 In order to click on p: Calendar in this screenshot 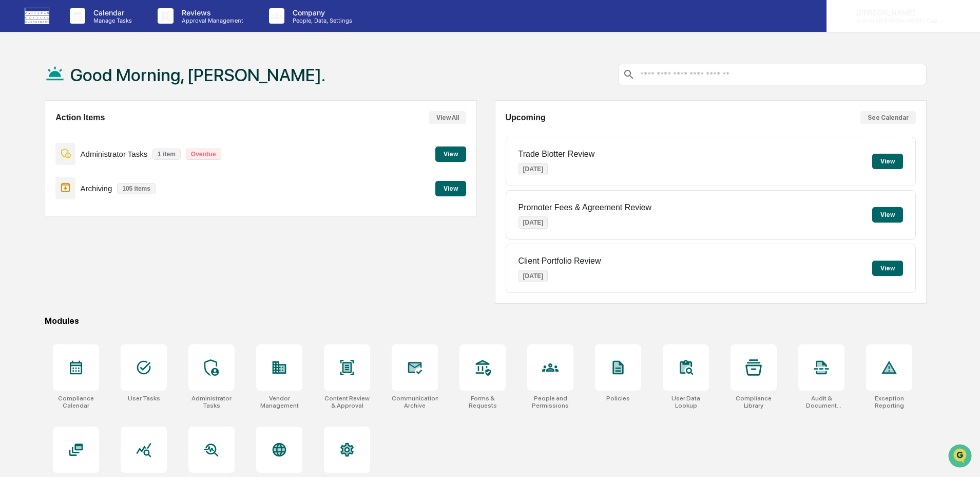, I will do `click(111, 12)`.